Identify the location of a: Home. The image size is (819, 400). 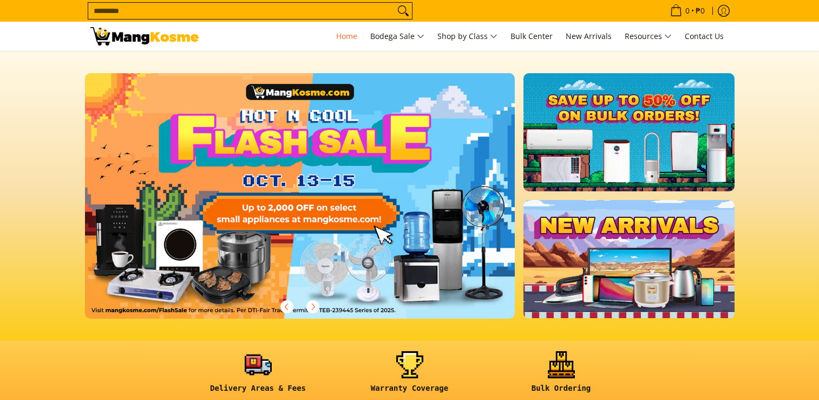
(346, 36).